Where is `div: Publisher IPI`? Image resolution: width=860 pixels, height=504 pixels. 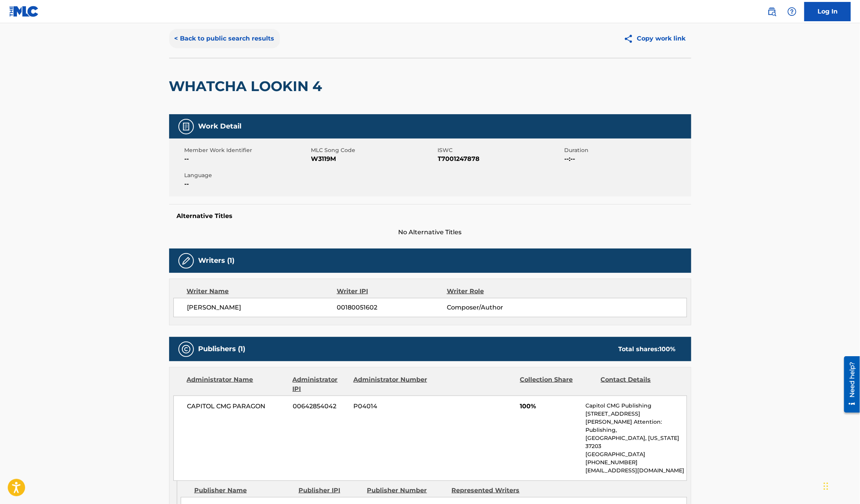
div: Publisher IPI is located at coordinates (330, 491).